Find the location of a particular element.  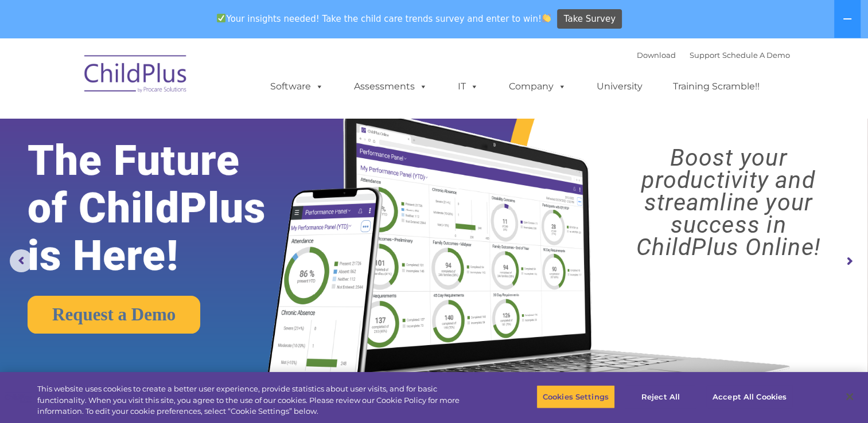

rs-layer: The Future of ChildPlus is Here! is located at coordinates (166, 208).